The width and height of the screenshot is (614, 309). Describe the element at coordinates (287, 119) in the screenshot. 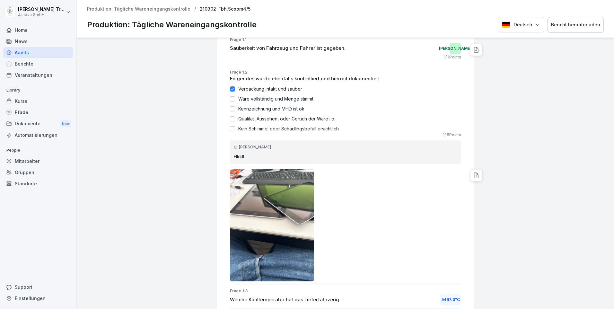

I see `p: Qualität ,Aussehen, oder Geruch der Ware i.o,` at that location.